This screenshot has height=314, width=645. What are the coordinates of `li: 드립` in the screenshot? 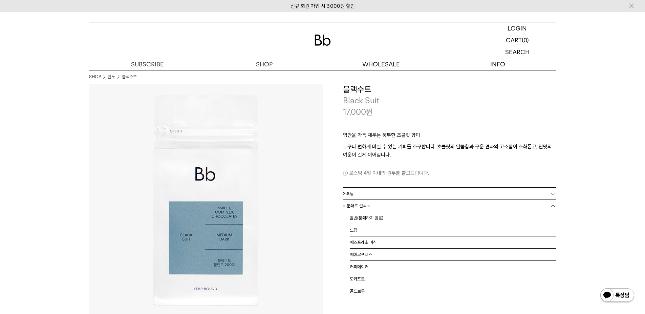 It's located at (453, 230).